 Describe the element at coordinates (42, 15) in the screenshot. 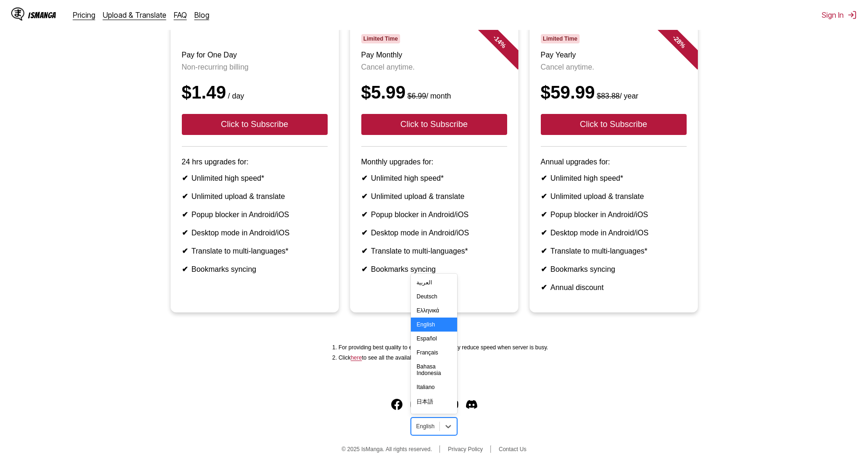

I see `div: IsManga` at that location.